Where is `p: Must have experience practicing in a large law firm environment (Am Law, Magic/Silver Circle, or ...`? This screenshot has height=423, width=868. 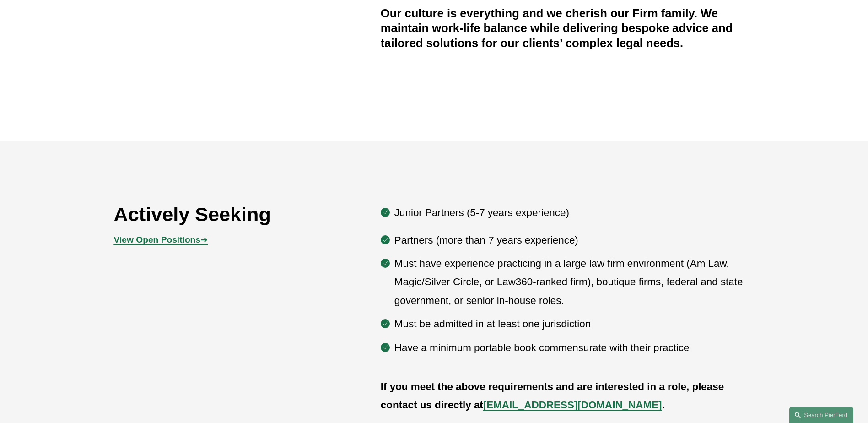 p: Must have experience practicing in a large law firm environment (Am Law, Magic/Silver Circle, or ... is located at coordinates (574, 282).